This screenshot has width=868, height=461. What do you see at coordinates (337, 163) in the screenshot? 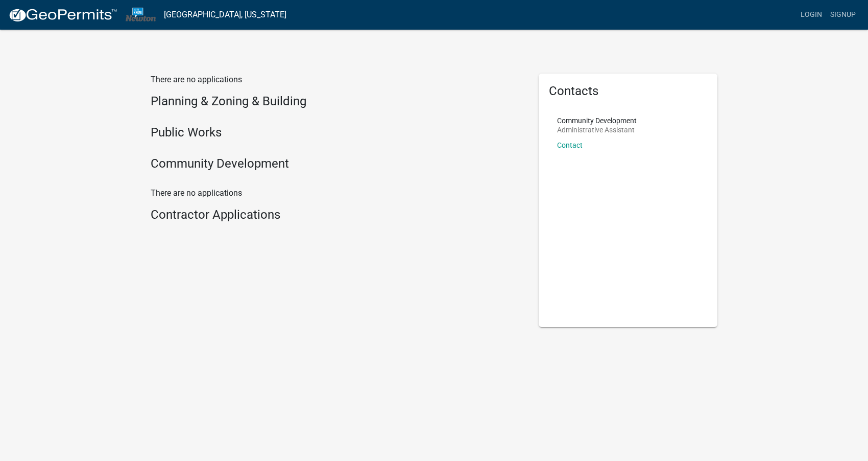
I see `h4: Community Development` at bounding box center [337, 163].